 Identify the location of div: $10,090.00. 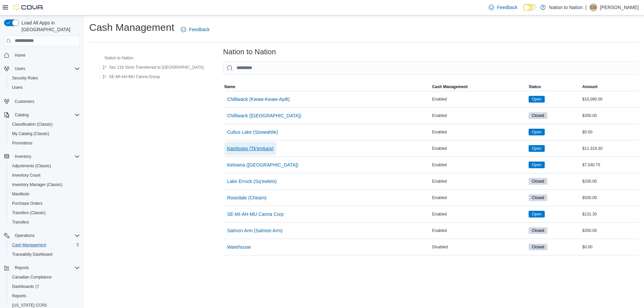
(610, 99).